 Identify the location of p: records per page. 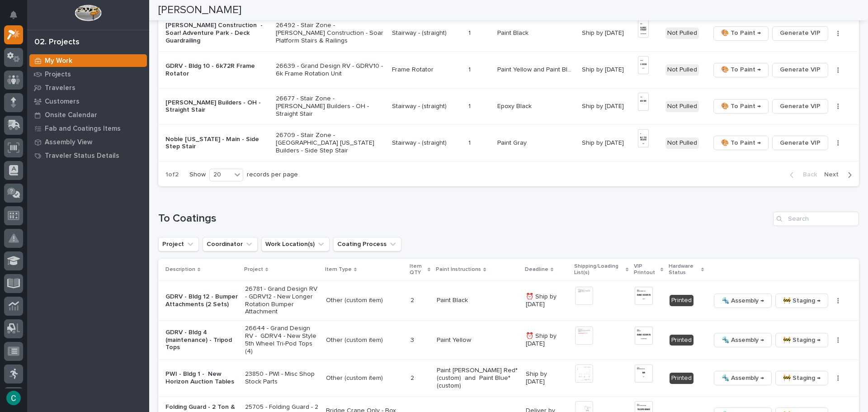
(272, 175).